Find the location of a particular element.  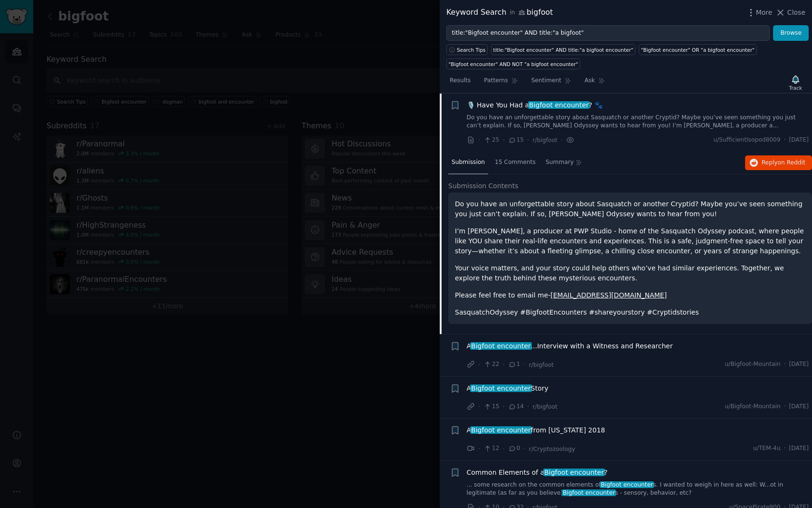

a: 🎙️ Have You Had aBigfoot encounter? 🐾 is located at coordinates (535, 105).